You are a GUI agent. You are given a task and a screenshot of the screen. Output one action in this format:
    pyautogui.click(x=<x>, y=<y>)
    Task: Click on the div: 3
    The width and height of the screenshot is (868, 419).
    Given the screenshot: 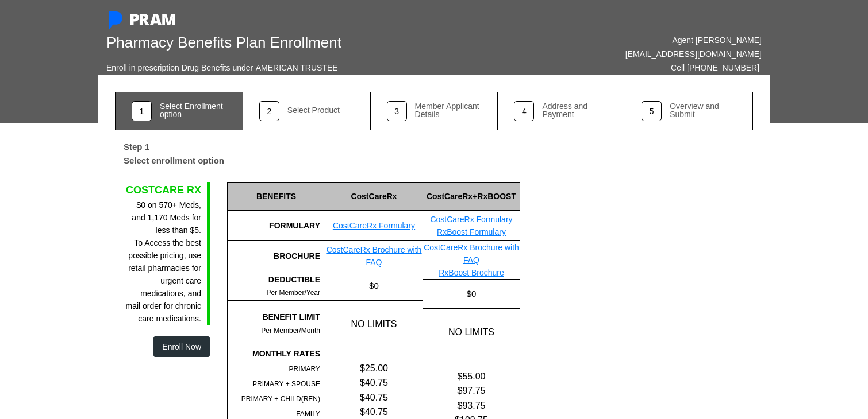 What is the action you would take?
    pyautogui.click(x=396, y=111)
    